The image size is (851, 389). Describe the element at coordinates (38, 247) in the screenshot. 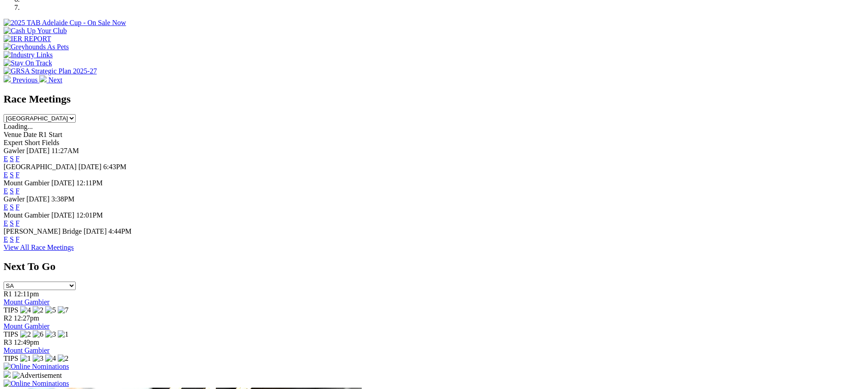

I see `a: View All Race Meetings` at that location.